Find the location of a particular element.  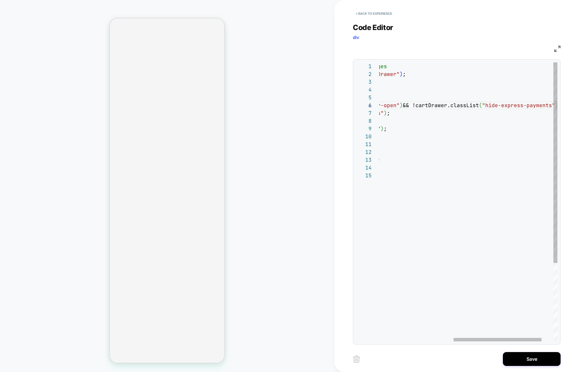

div: 15 is located at coordinates (364, 175).